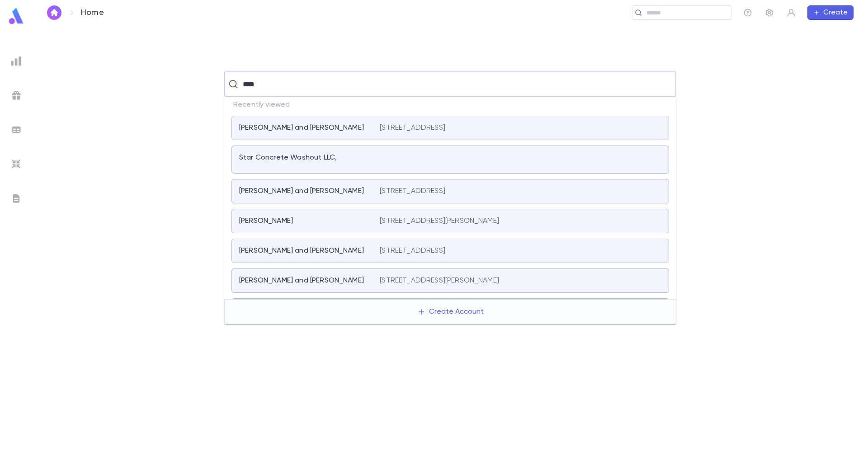 The width and height of the screenshot is (868, 466). What do you see at coordinates (16, 130) in the screenshot?
I see `img: batches_grey.339ca447c9d9533ef1741baa751efc33.svg` at bounding box center [16, 130].